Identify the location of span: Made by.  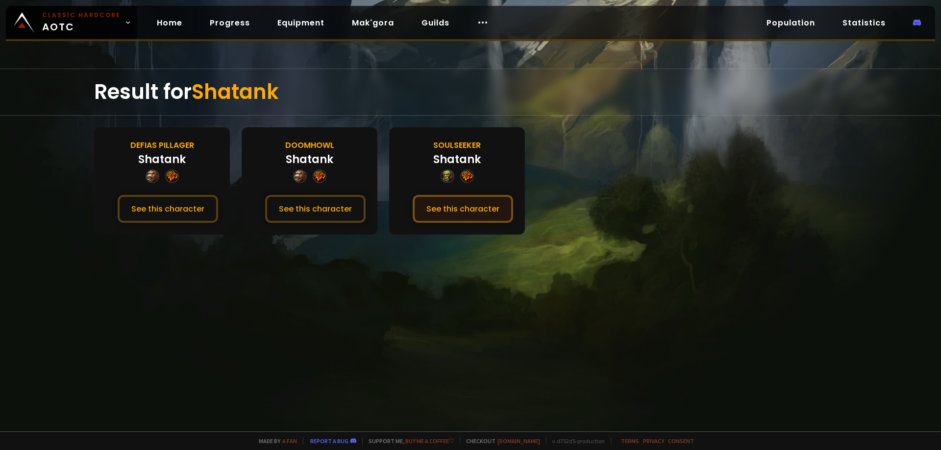
(275, 441).